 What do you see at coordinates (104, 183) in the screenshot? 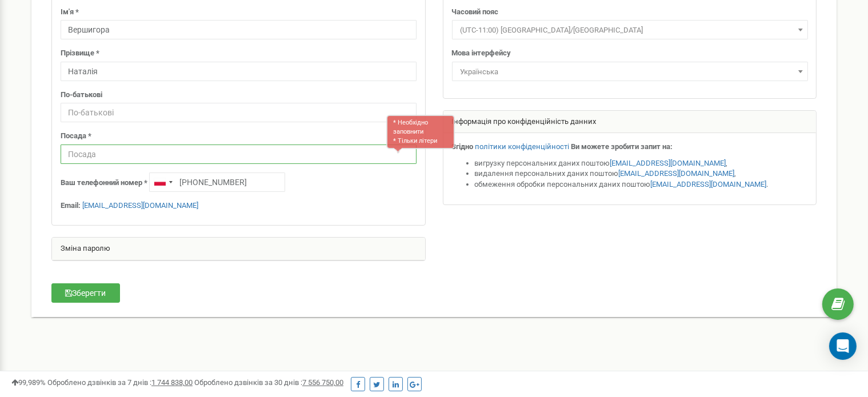
I see `label: Ваш телефонний номер *` at bounding box center [104, 183].